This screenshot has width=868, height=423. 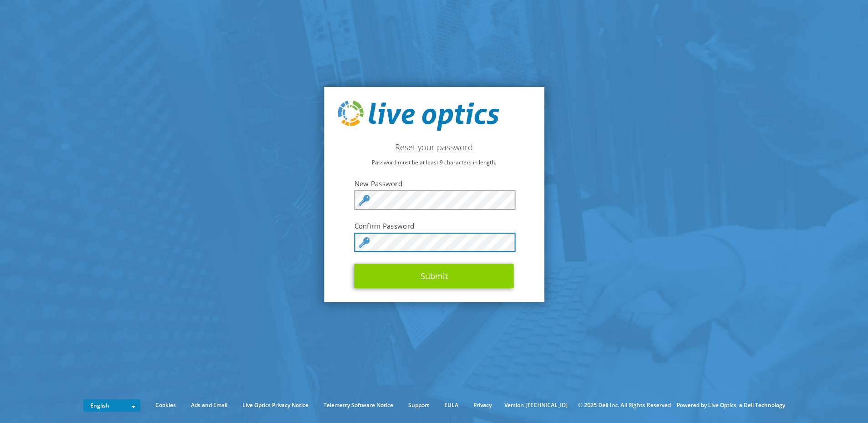 What do you see at coordinates (419, 116) in the screenshot?
I see `img: live_optics_svg.svg` at bounding box center [419, 116].